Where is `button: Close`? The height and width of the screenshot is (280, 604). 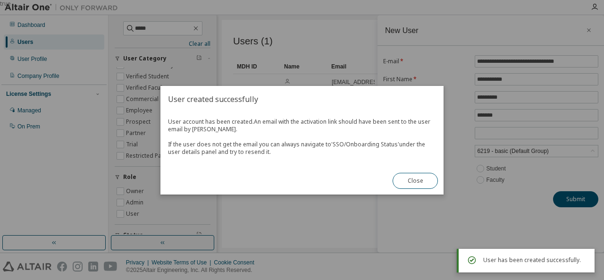
button: Close is located at coordinates (415, 181).